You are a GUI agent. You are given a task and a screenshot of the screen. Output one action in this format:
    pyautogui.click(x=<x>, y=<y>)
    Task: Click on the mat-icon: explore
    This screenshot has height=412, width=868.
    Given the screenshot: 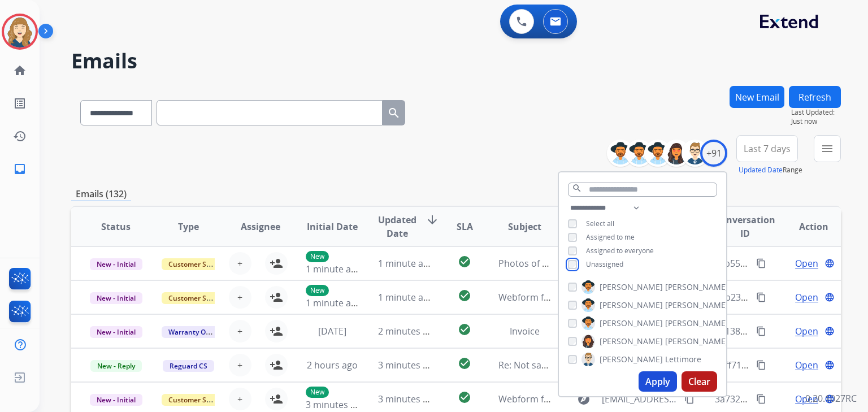 What is the action you would take?
    pyautogui.click(x=584, y=399)
    